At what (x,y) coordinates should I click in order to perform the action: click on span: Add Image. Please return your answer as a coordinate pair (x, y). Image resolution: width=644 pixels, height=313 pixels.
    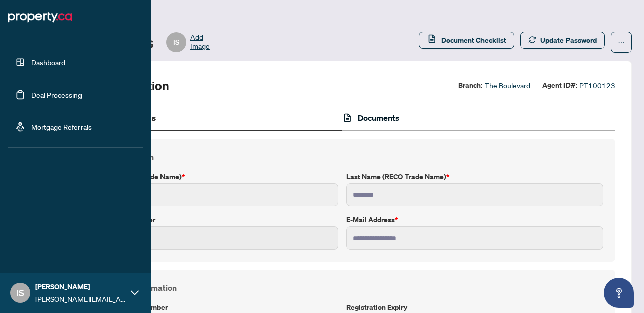
    Looking at the image, I should click on (200, 43).